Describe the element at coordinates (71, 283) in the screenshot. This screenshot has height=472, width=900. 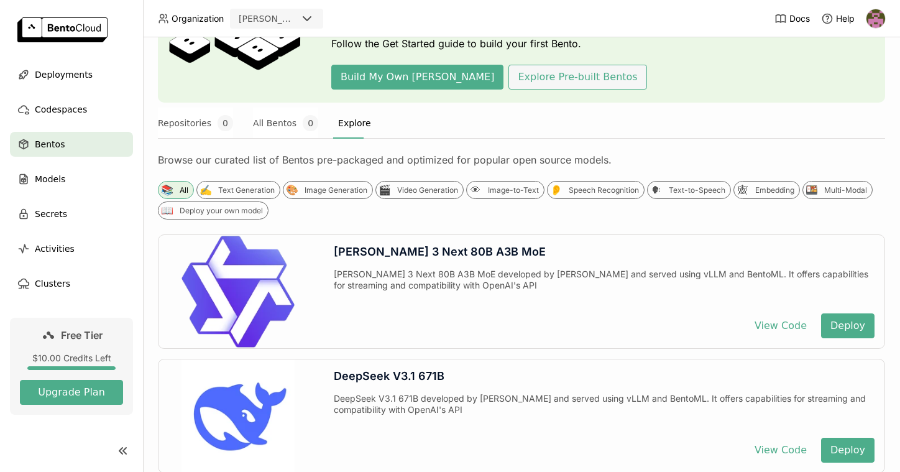
I see `a: Clusters` at that location.